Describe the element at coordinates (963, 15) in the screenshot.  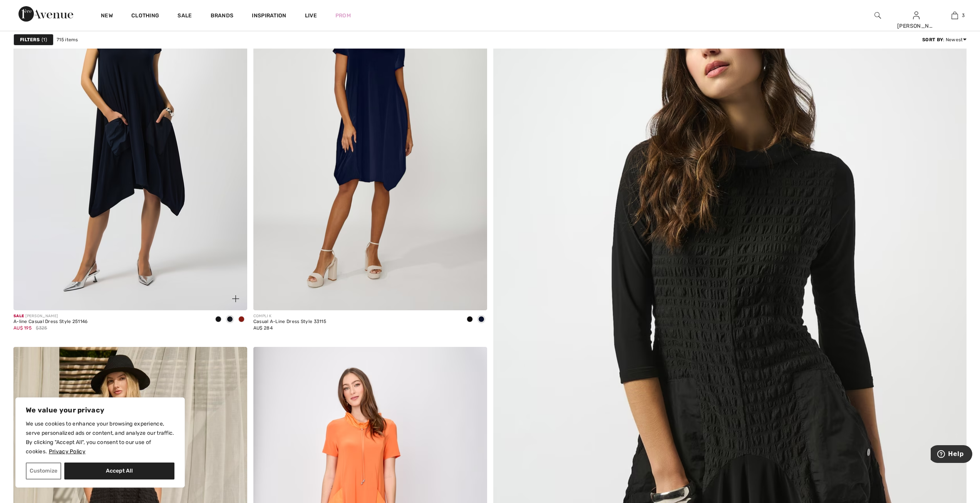
I see `span: 3` at that location.